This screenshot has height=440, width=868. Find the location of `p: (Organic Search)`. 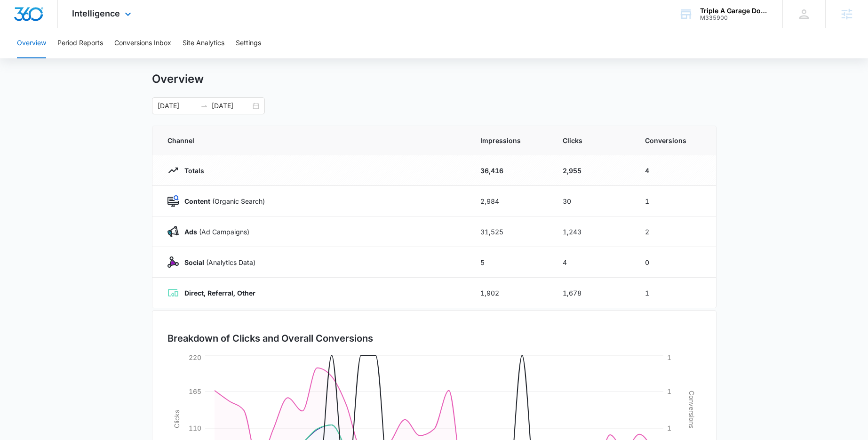

p: (Organic Search) is located at coordinates (222, 201).